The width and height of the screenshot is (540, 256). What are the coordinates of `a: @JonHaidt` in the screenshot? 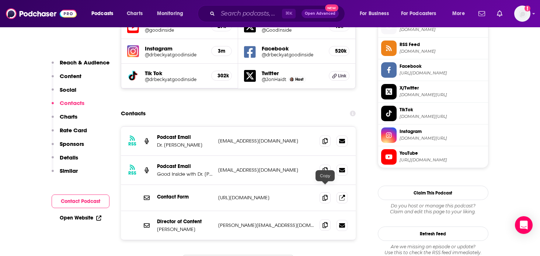 It's located at (274, 79).